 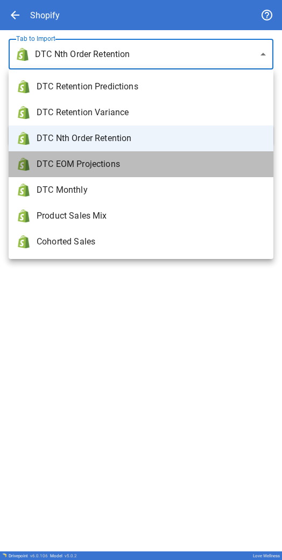 I want to click on span: DTC Retention Variance, so click(x=151, y=112).